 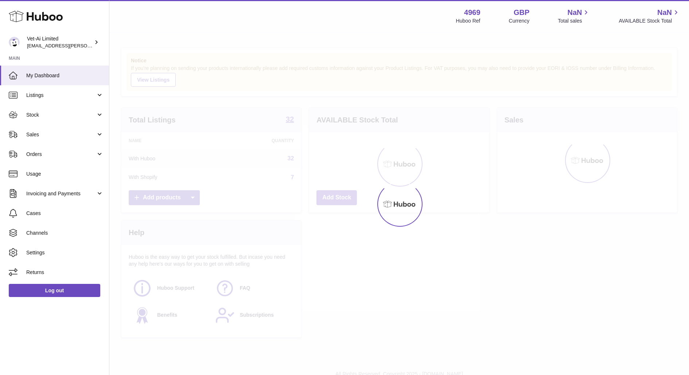 I want to click on span: Orders, so click(x=61, y=154).